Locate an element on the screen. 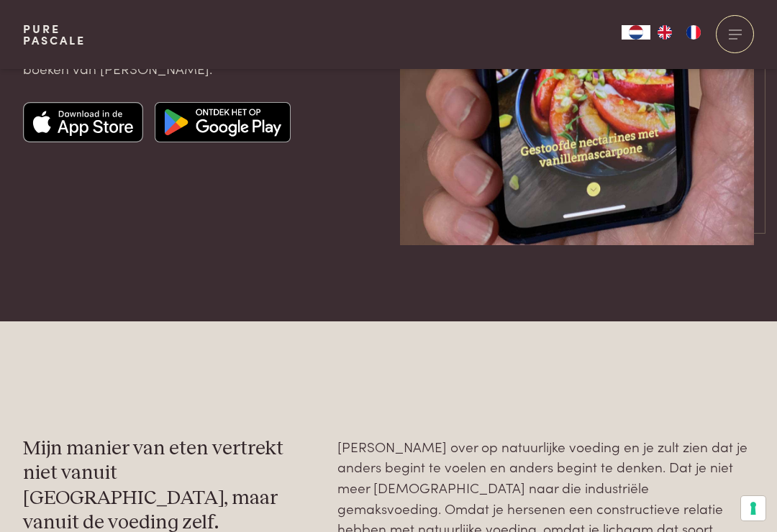 This screenshot has width=777, height=532. a: FR is located at coordinates (694, 32).